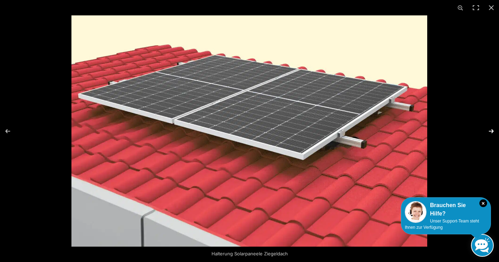  I want to click on img: Customer service, so click(416, 212).